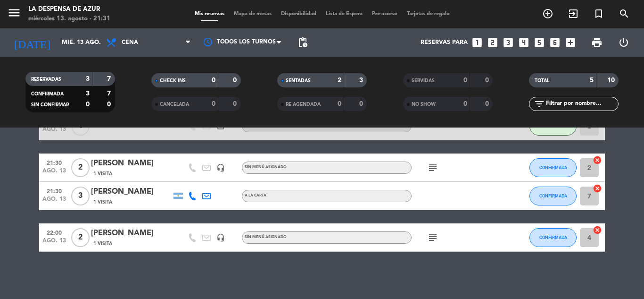 The width and height of the screenshot is (644, 299). What do you see at coordinates (581, 104) in the screenshot?
I see `input: Filtrar por nombre...` at bounding box center [581, 104].